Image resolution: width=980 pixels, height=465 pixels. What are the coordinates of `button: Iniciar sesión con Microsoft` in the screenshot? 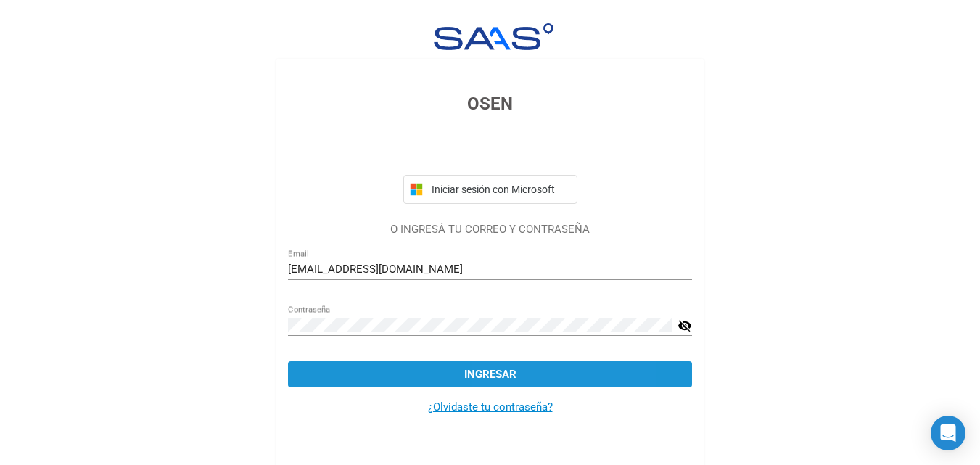 It's located at (490, 189).